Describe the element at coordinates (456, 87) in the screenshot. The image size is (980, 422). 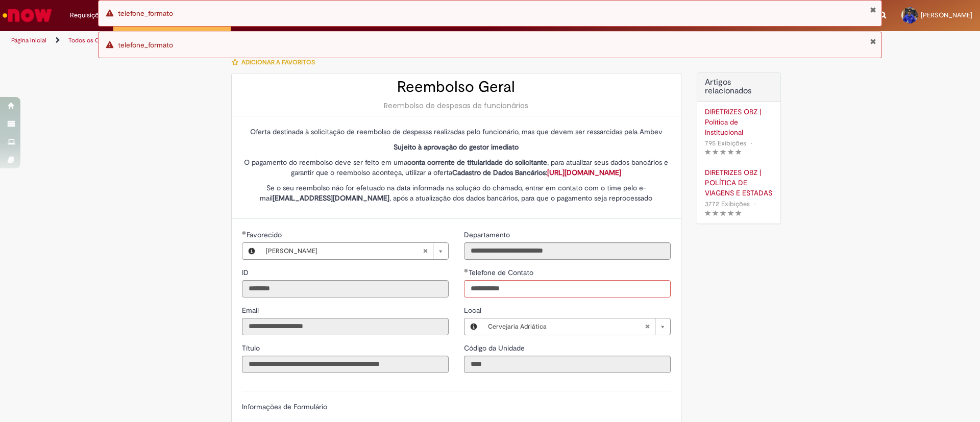
I see `h2: Reembolso Geral` at that location.